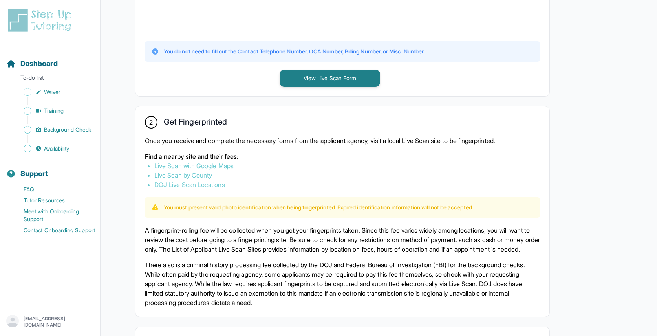 The width and height of the screenshot is (657, 336). I want to click on p: To-do list, so click(50, 79).